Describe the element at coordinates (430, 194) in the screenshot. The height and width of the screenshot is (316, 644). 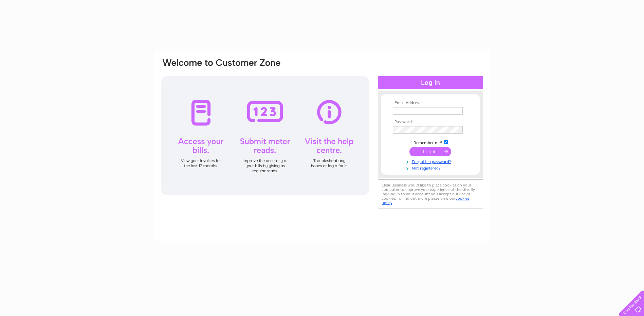
I see `div: Clear Business would like to place cookies on your computer to improve your experience of the sit...` at that location.